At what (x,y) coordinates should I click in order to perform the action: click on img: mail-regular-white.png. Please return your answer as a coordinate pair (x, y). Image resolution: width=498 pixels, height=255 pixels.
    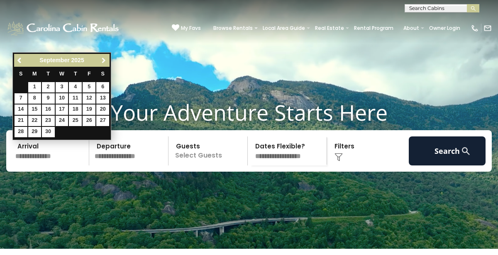
    Looking at the image, I should click on (487, 28).